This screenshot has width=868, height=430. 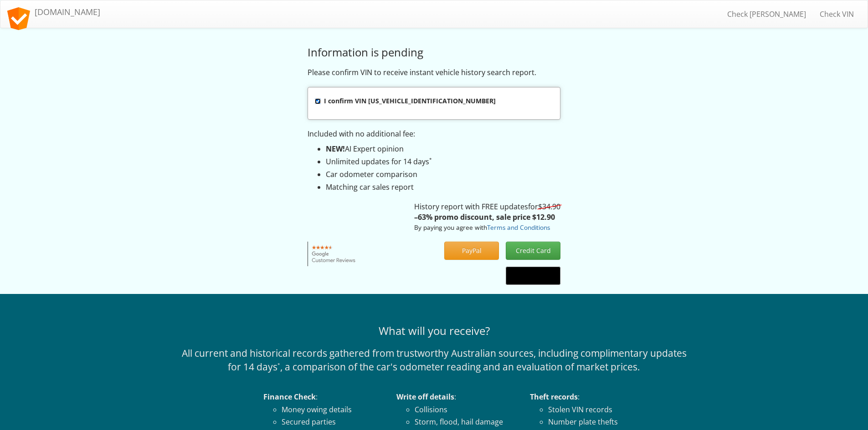 I want to click on small: By paying you agree with, so click(x=482, y=227).